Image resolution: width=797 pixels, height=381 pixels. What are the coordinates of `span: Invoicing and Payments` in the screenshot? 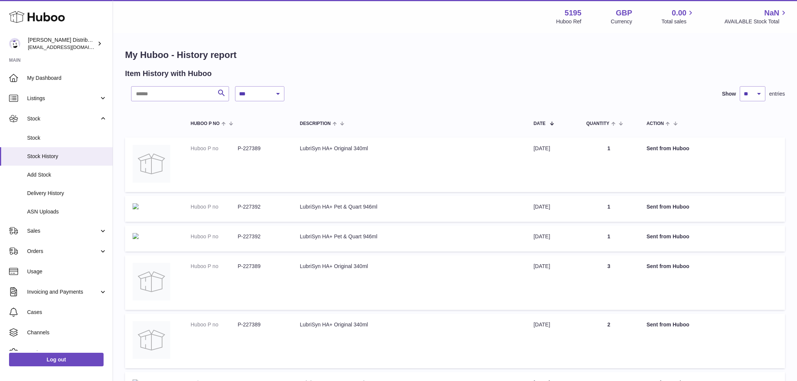 It's located at (63, 292).